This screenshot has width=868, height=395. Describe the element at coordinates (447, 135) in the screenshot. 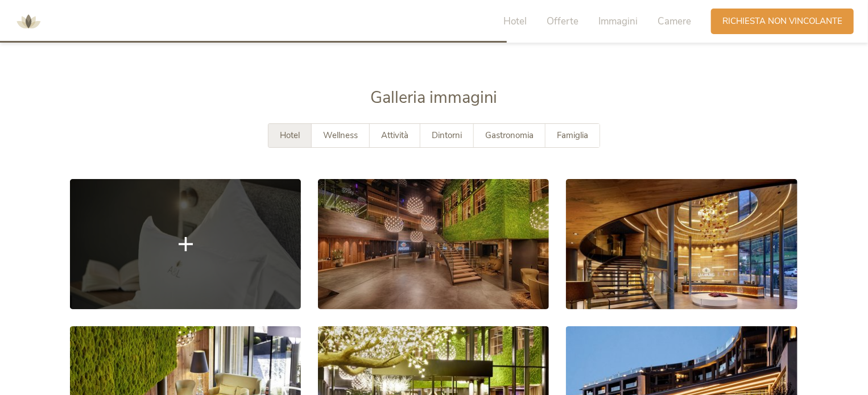

I see `span: Dintorni` at that location.